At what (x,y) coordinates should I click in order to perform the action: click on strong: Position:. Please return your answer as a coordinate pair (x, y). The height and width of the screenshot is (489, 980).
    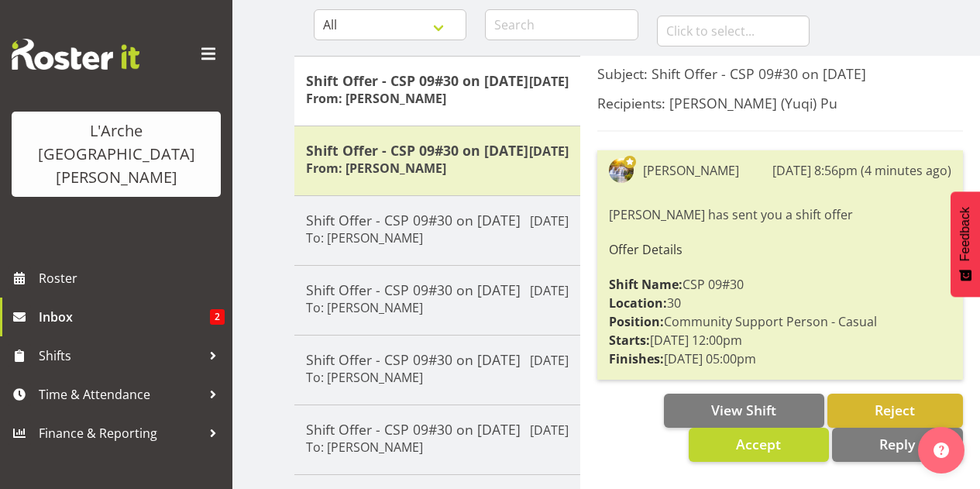
    Looking at the image, I should click on (636, 322).